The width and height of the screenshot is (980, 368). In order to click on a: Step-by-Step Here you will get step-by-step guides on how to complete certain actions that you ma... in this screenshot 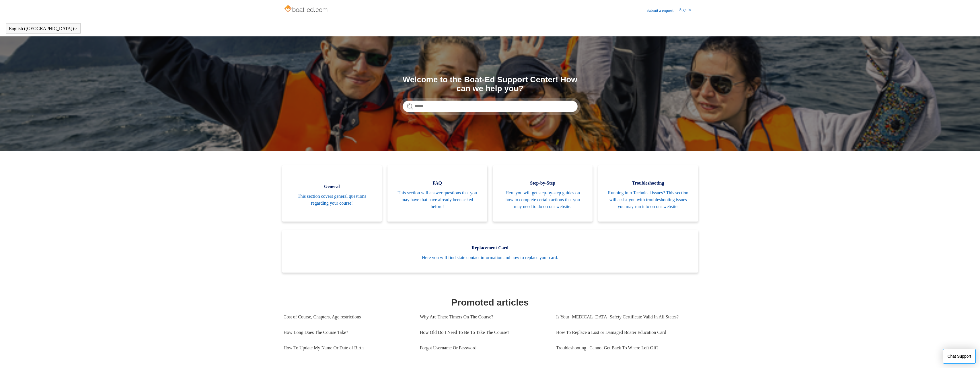, I will do `click(543, 194)`.